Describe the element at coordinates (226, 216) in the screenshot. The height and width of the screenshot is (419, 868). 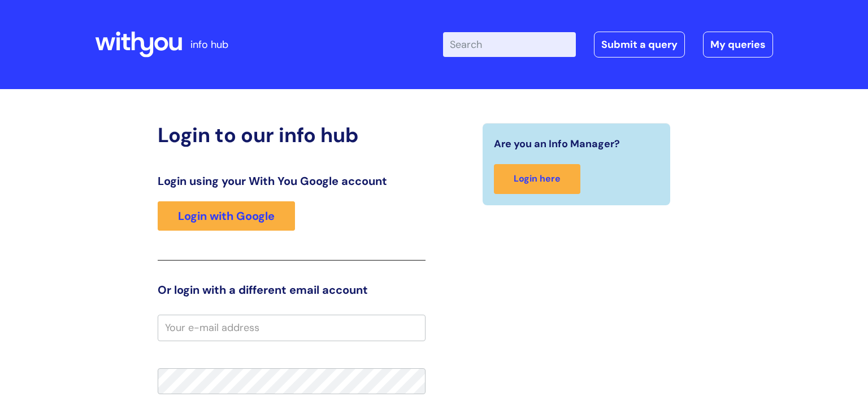
I see `a: Login with Google` at that location.